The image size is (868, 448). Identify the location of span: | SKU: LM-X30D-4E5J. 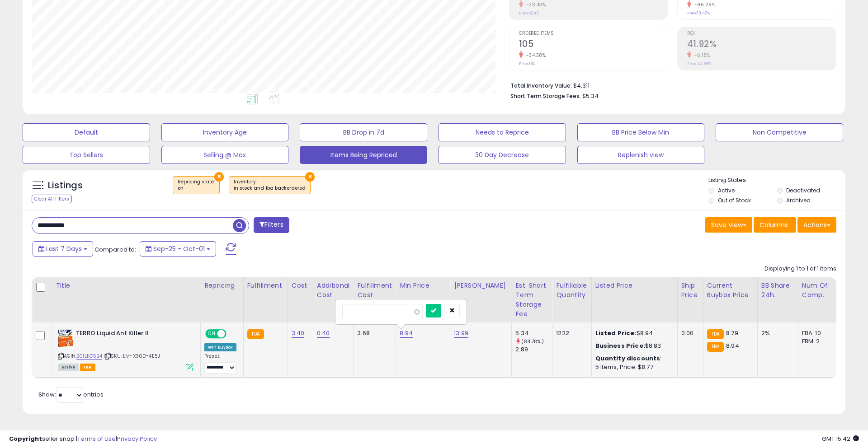
(131, 356).